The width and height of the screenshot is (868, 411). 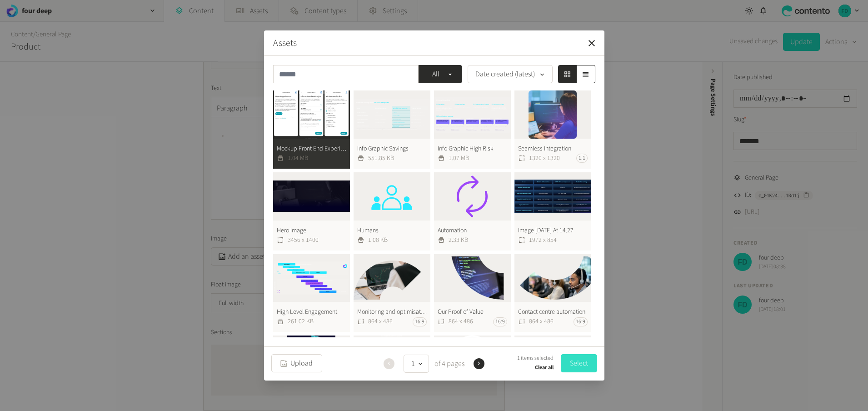 What do you see at coordinates (535, 359) in the screenshot?
I see `span: 1 items selected` at bounding box center [535, 359].